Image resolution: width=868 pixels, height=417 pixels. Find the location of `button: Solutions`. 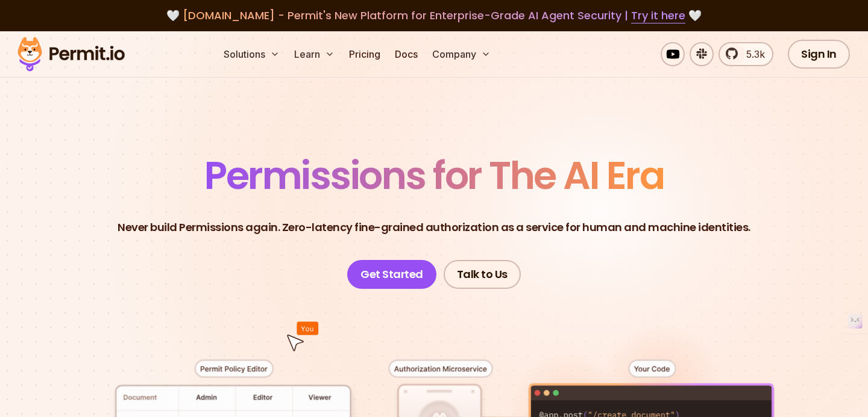

button: Solutions is located at coordinates (251, 54).